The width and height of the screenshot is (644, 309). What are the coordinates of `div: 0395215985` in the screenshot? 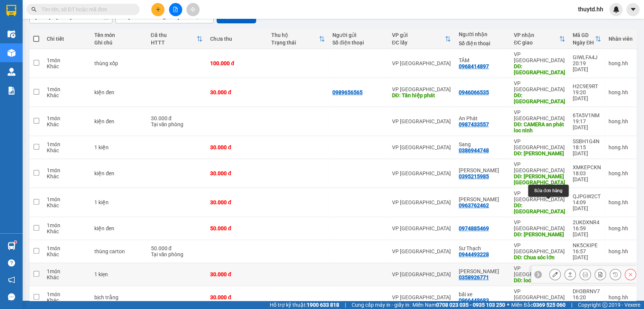 It's located at (473, 177).